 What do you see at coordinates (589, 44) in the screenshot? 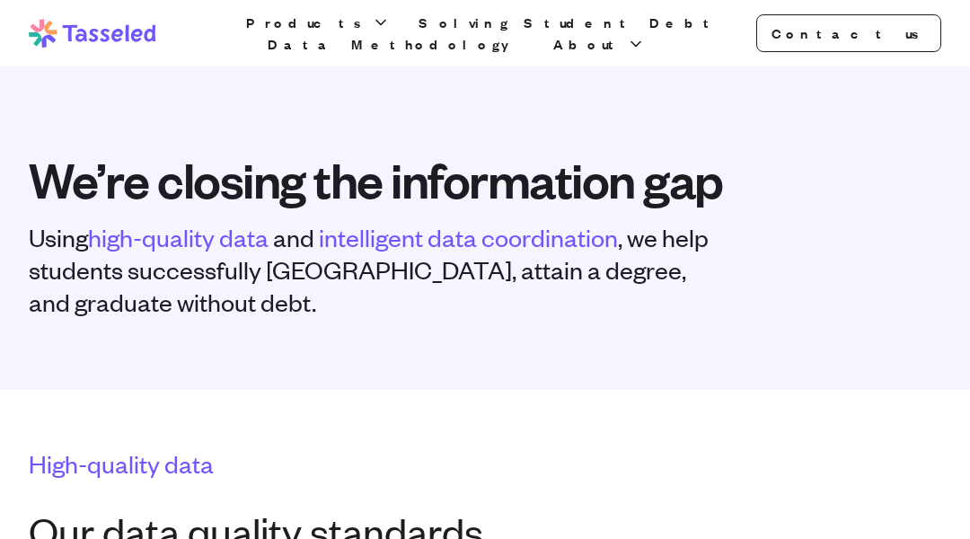
I see `span: About` at bounding box center [589, 44].